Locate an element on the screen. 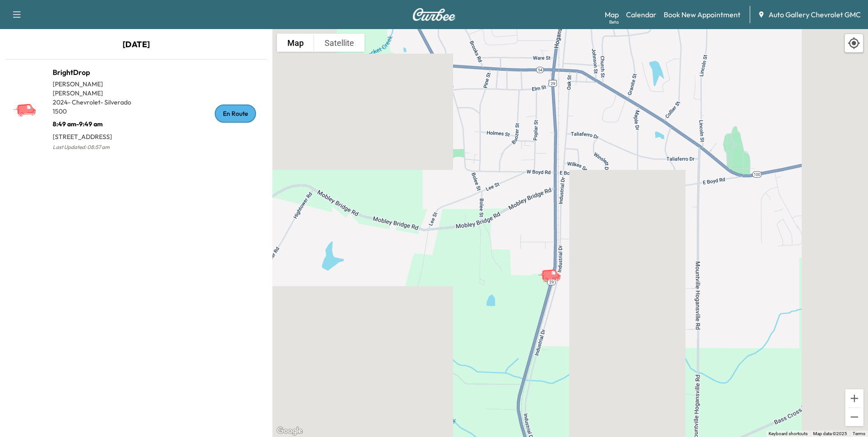  a: Open this area in Google Maps (opens a new window) is located at coordinates (290, 431).